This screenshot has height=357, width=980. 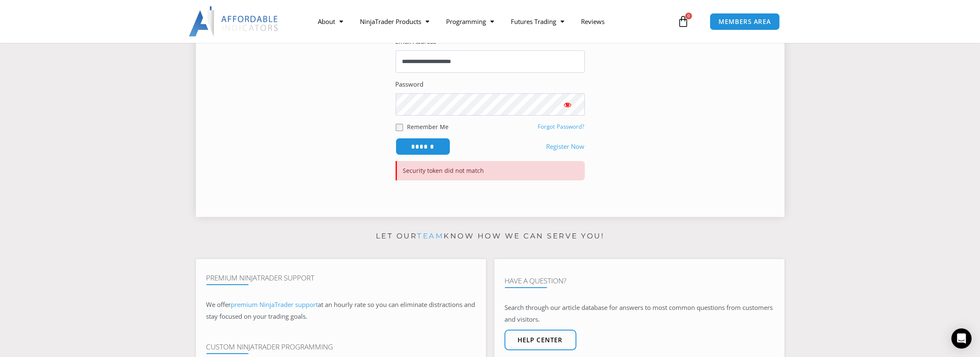 What do you see at coordinates (744, 21) in the screenshot?
I see `span: MEMBERS AREA` at bounding box center [744, 21].